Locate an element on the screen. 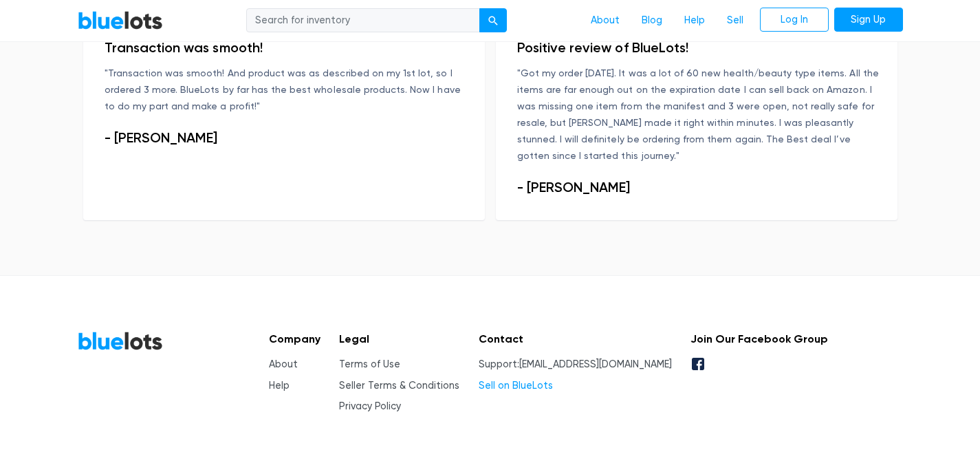 The width and height of the screenshot is (980, 461). a: Terms of Use is located at coordinates (369, 364).